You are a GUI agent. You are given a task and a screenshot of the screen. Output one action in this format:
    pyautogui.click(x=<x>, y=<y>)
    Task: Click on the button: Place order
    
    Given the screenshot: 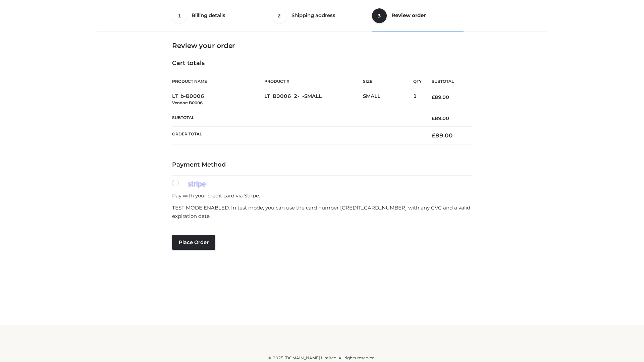 What is the action you would take?
    pyautogui.click(x=194, y=242)
    